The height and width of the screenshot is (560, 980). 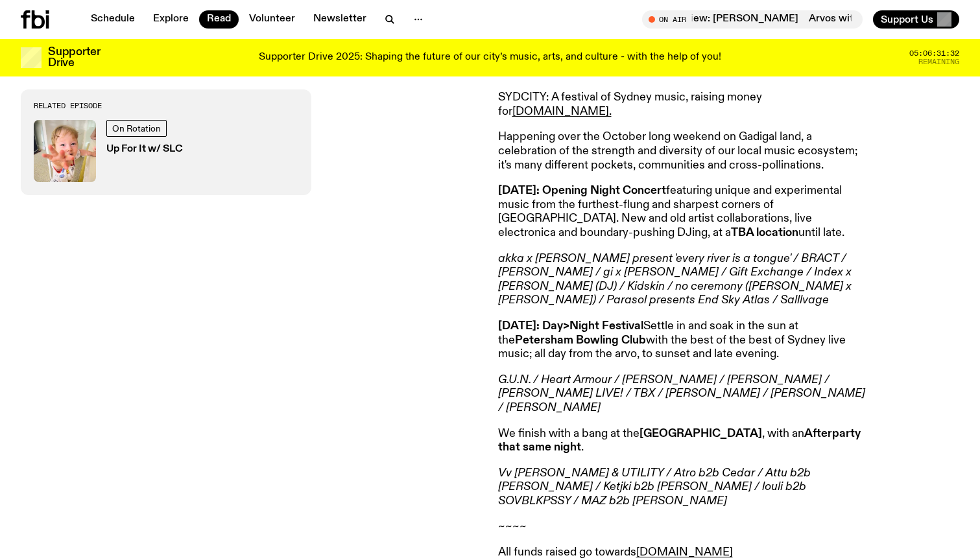 What do you see at coordinates (219, 19) in the screenshot?
I see `a: Read` at bounding box center [219, 19].